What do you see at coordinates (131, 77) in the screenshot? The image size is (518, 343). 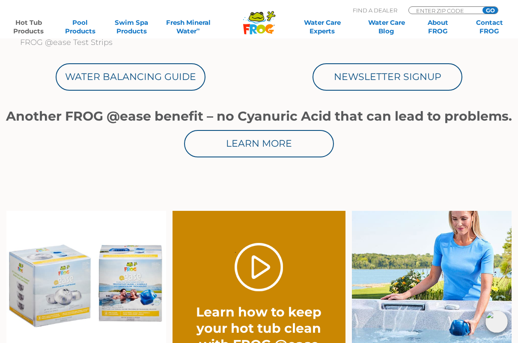 I see `a: Water Balancing Guide` at bounding box center [131, 77].